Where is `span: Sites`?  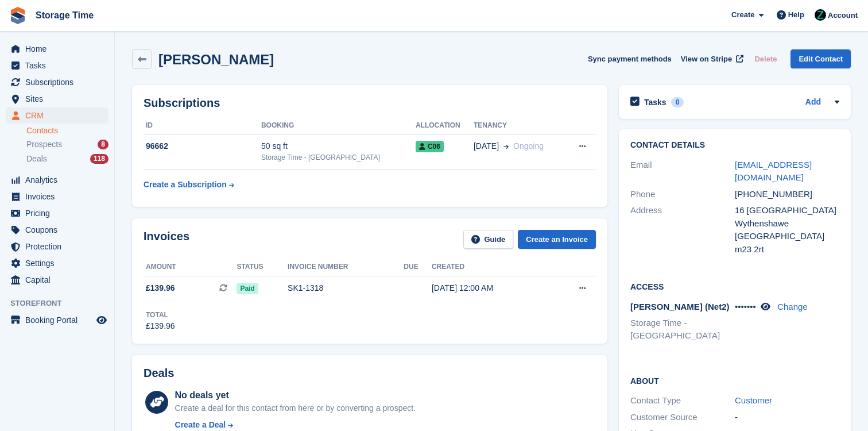 span: Sites is located at coordinates (59, 99).